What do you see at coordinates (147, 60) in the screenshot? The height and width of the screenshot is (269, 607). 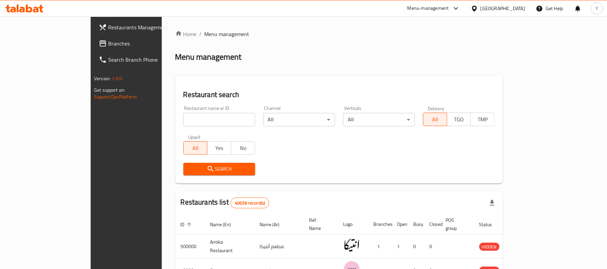 I see `span: Search Branch Phone` at bounding box center [147, 60].